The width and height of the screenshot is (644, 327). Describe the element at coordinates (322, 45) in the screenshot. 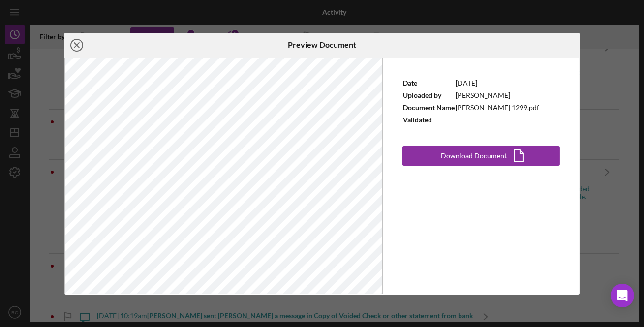

I see `h6: Preview Document` at that location.